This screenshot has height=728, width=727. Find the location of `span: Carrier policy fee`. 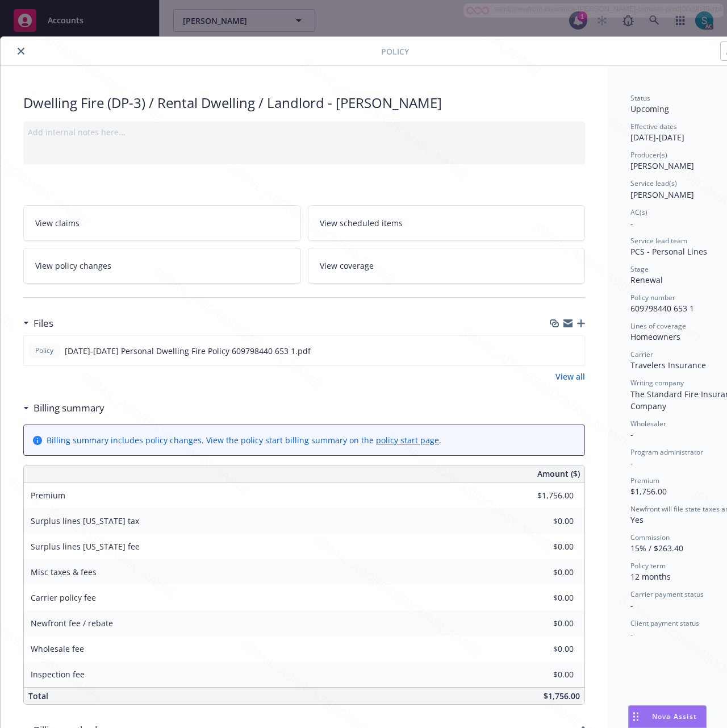

span: Carrier policy fee is located at coordinates (63, 597).